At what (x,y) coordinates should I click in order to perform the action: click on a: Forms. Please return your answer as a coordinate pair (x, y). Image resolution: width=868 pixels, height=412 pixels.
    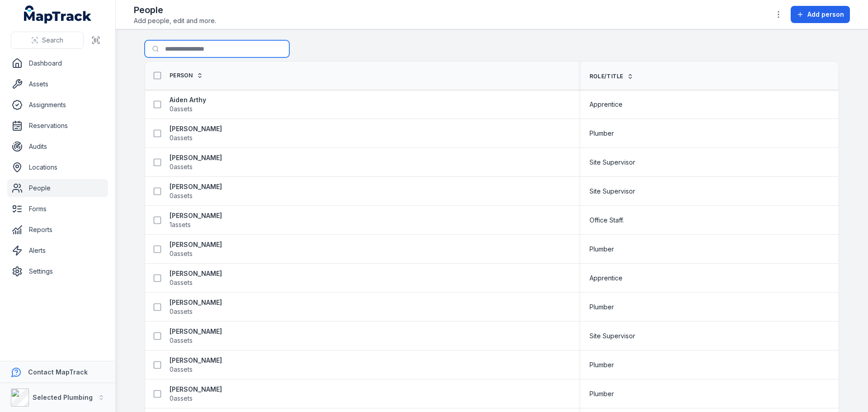
    Looking at the image, I should click on (57, 209).